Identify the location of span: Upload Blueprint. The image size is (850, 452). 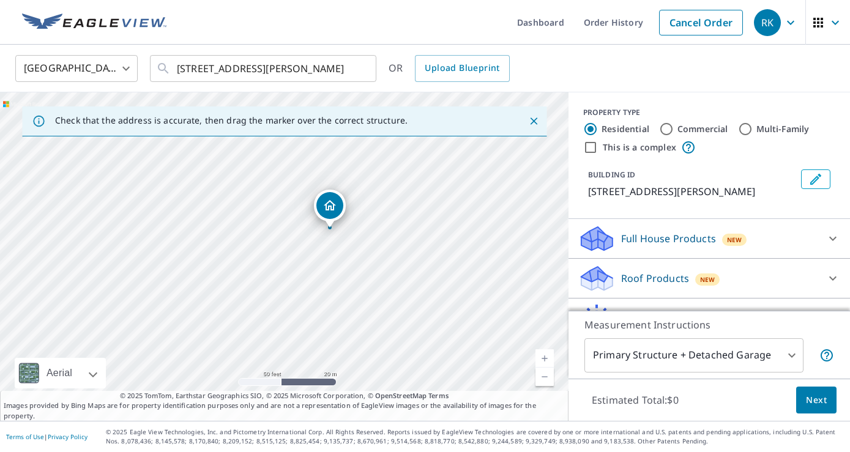
(462, 68).